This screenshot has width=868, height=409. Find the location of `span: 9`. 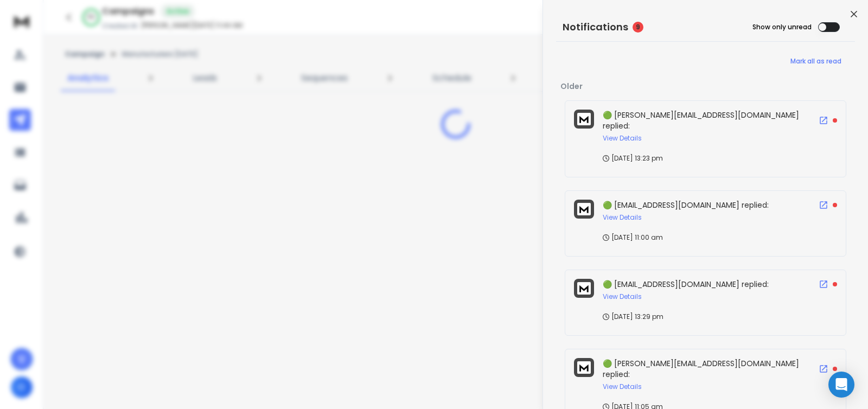

span: 9 is located at coordinates (638, 27).